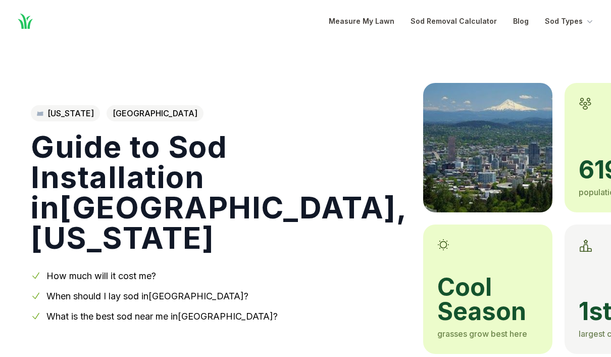  Describe the element at coordinates (101, 275) in the screenshot. I see `a: How much will it cost me?` at that location.